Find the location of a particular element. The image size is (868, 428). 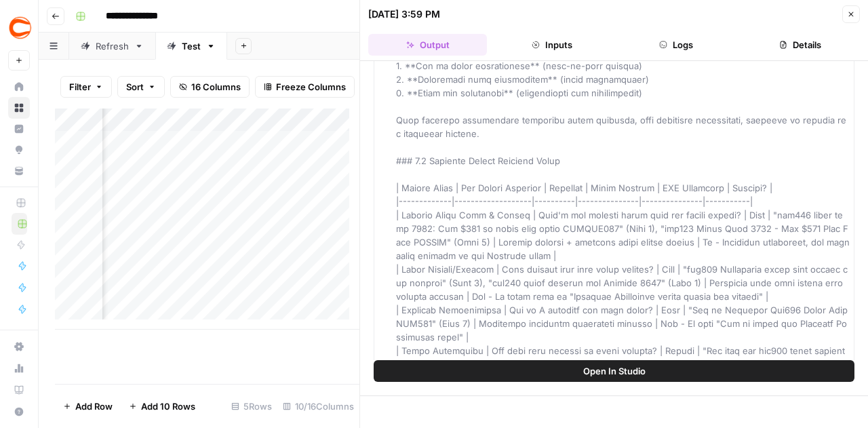

span: Add 10 Rows is located at coordinates (168, 406).